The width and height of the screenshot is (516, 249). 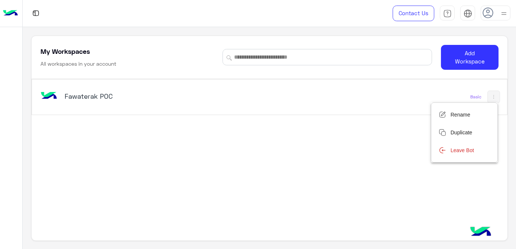 What do you see at coordinates (464, 133) in the screenshot?
I see `a: Duplicate` at bounding box center [464, 133].